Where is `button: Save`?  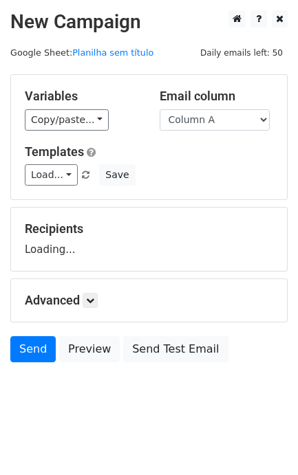
button: Save is located at coordinates (117, 175).